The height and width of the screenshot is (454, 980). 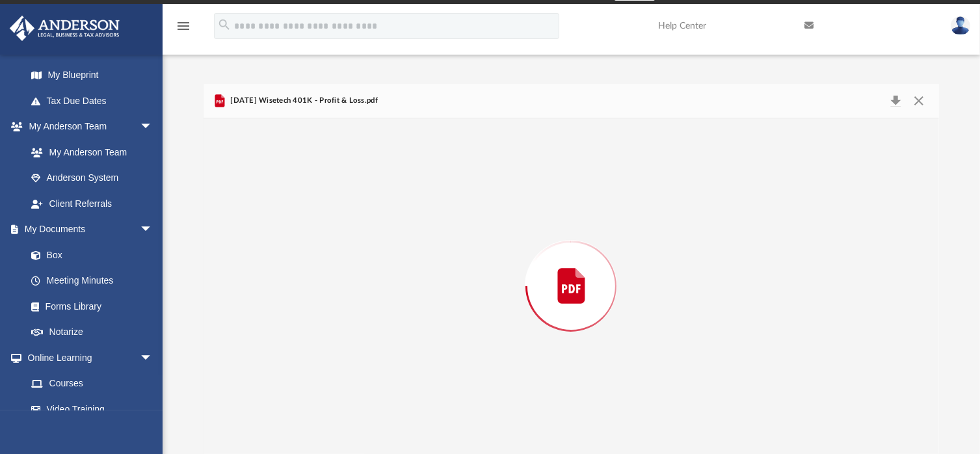 I want to click on a: Anderson System, so click(x=92, y=178).